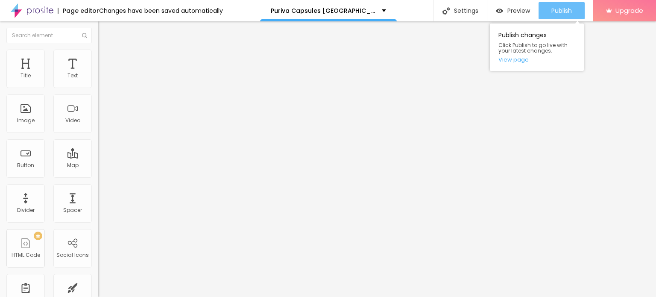 The image size is (656, 297). Describe the element at coordinates (499, 11) in the screenshot. I see `img: view-1.svg` at that location.